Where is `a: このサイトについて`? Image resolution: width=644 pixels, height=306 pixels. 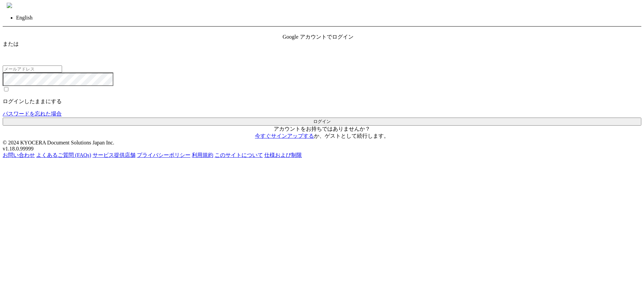 a: このサイトについて is located at coordinates (239, 155).